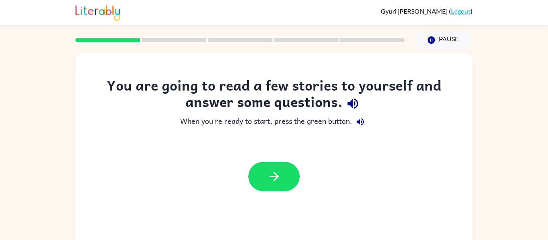 Image resolution: width=548 pixels, height=240 pixels. What do you see at coordinates (274, 95) in the screenshot?
I see `div: You are going to read a few stories to yourself and answer some questions.` at bounding box center [274, 95].